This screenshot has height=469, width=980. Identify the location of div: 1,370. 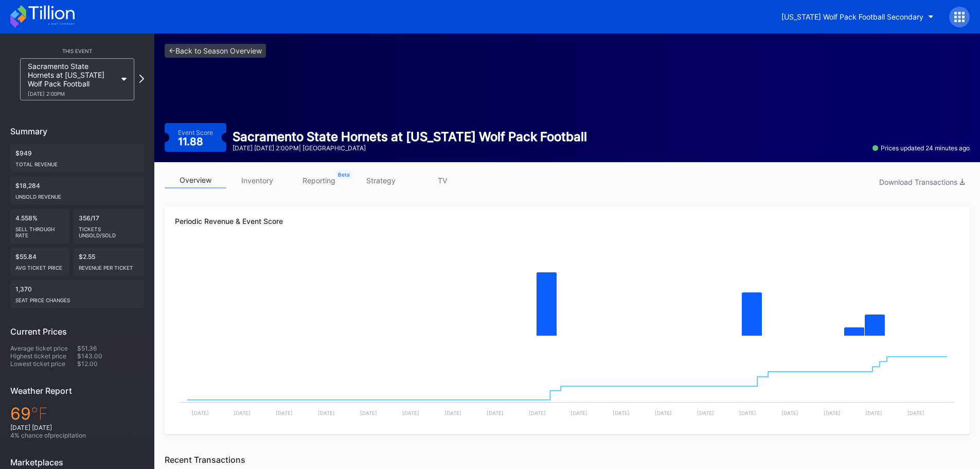
(77, 294).